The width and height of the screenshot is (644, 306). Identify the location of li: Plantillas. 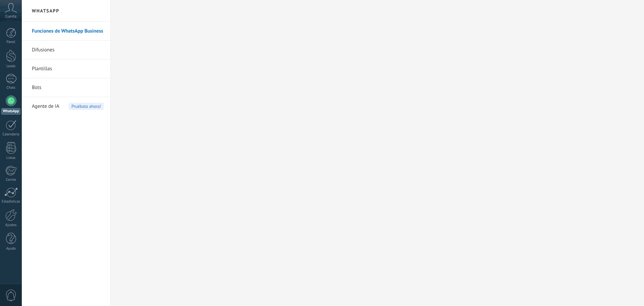
(66, 69).